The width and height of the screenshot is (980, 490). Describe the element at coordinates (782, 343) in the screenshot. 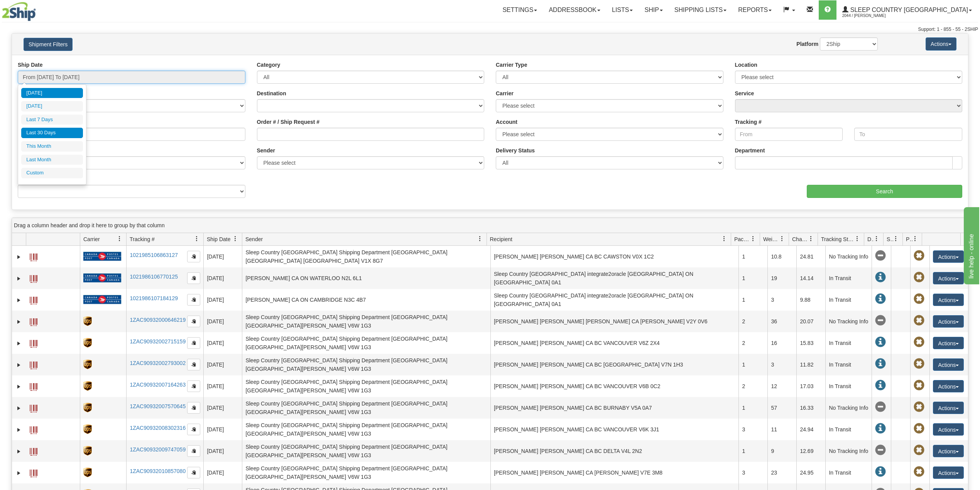

I see `td: 16` at that location.